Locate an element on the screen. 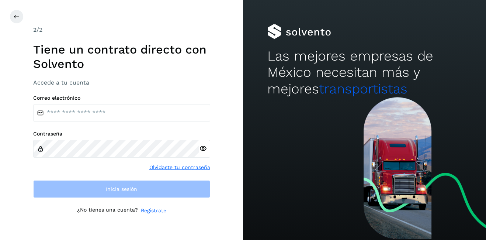 Image resolution: width=486 pixels, height=240 pixels. label: Contraseña is located at coordinates (122, 134).